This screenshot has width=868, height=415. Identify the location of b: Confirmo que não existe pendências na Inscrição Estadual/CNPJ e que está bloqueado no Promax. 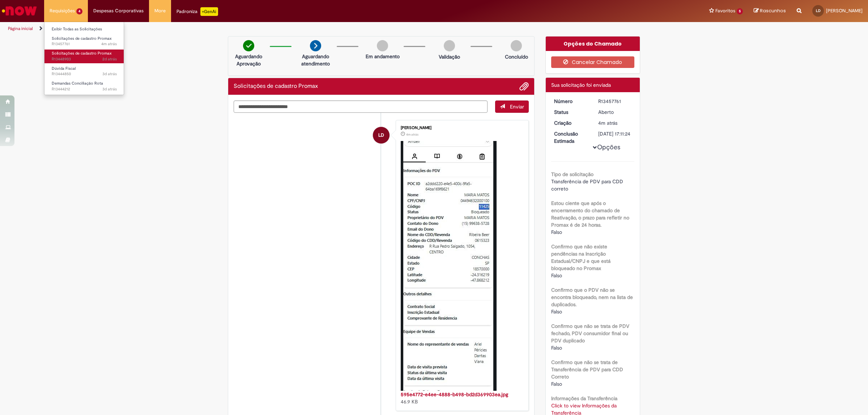
(580, 258).